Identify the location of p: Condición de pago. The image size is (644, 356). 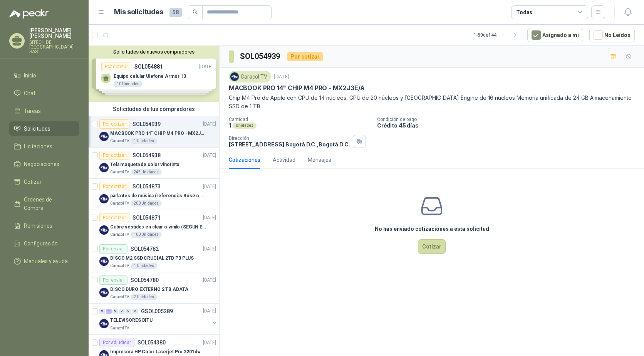
(509, 120).